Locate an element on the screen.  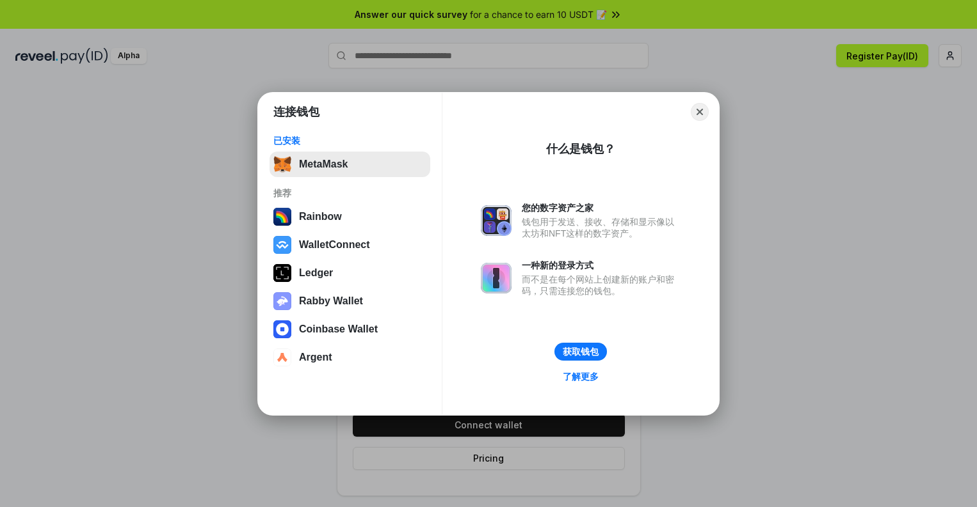
div: Argent is located at coordinates (315, 358).